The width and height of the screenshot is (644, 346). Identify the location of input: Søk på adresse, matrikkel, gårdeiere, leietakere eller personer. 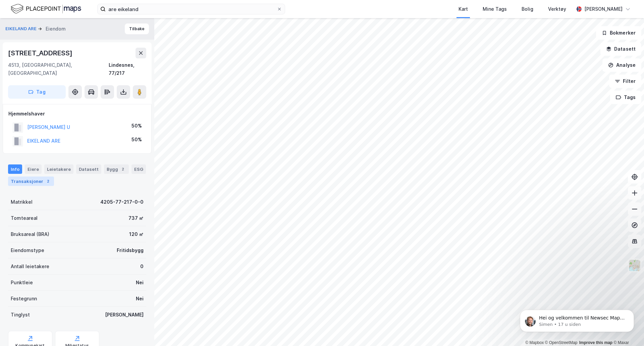
(192, 9).